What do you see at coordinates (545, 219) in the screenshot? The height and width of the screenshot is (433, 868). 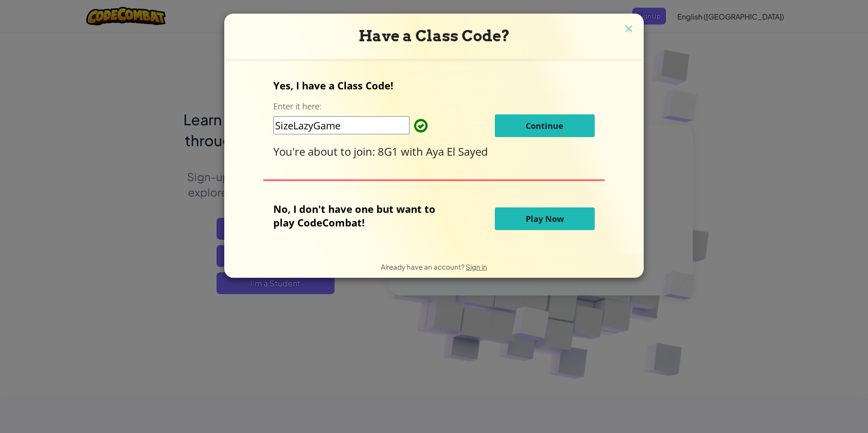 I see `span: Play Now` at bounding box center [545, 219].